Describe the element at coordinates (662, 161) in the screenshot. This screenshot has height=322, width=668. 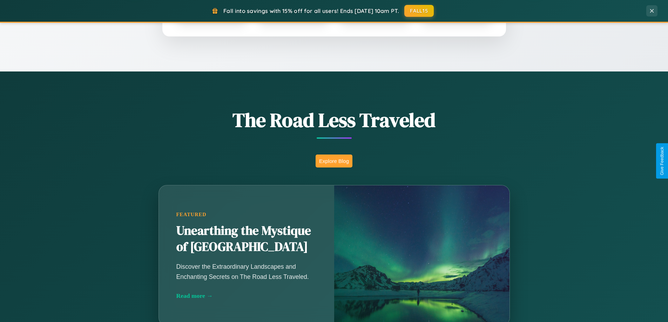
I see `div: Give Feedback` at that location.